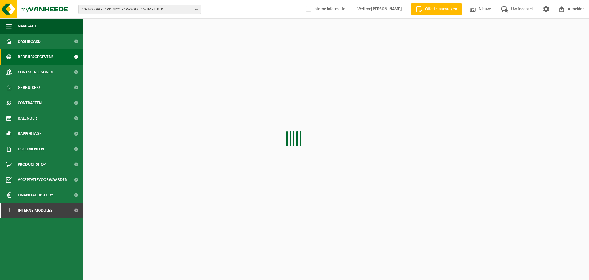  Describe the element at coordinates (9, 210) in the screenshot. I see `span: I` at that location.